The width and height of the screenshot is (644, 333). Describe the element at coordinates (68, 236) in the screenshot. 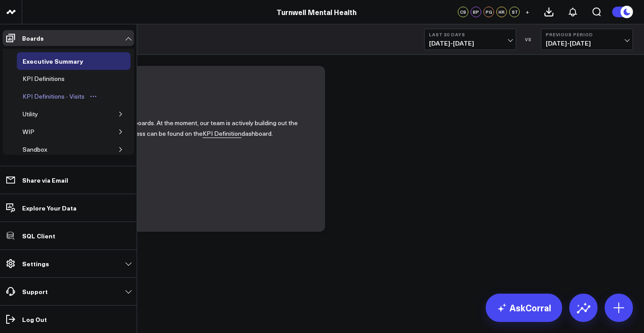

I see `a: SQL Client` at that location.